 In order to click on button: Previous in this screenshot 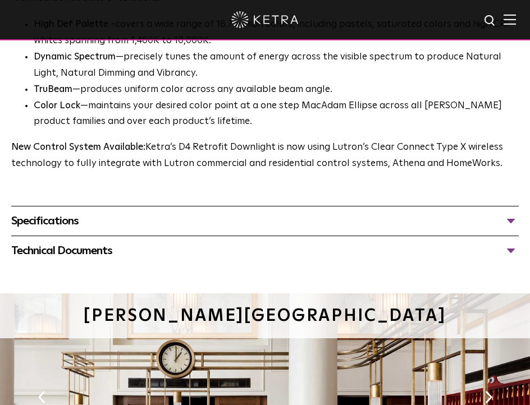, I will do `click(42, 397)`.